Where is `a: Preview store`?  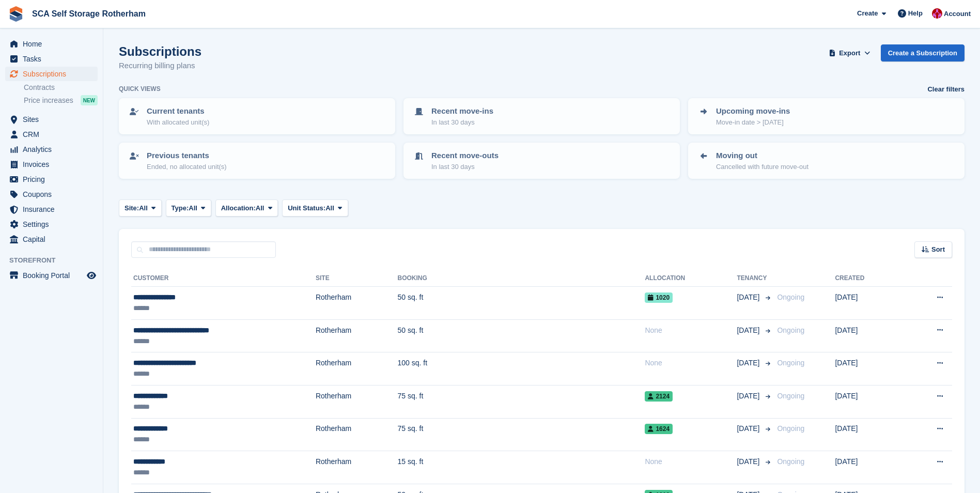
a: Preview store is located at coordinates (92, 276).